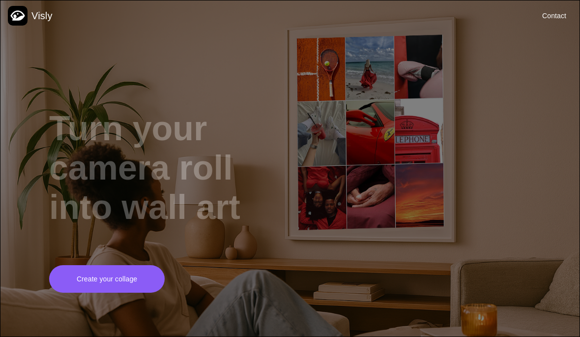 The width and height of the screenshot is (580, 337). Describe the element at coordinates (107, 279) in the screenshot. I see `div: Create your collage` at that location.